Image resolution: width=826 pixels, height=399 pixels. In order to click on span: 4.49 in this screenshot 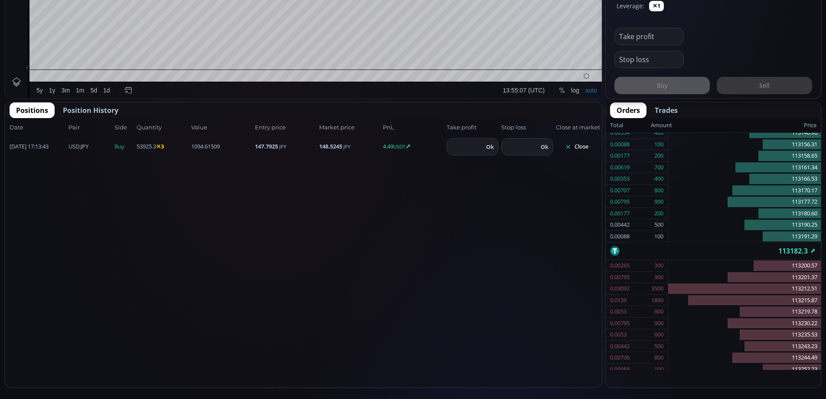, I will do `click(413, 147)`.